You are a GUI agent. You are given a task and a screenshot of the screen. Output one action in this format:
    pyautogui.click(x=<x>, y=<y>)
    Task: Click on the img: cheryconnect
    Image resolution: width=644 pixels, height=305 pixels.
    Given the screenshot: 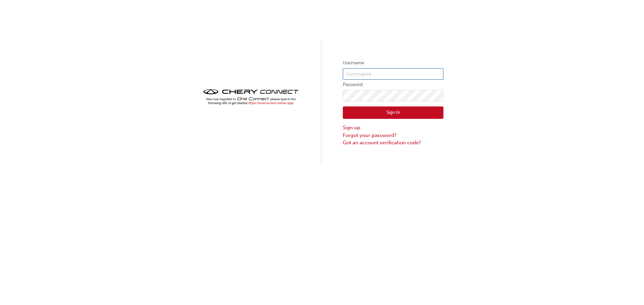 What is the action you would take?
    pyautogui.click(x=251, y=97)
    